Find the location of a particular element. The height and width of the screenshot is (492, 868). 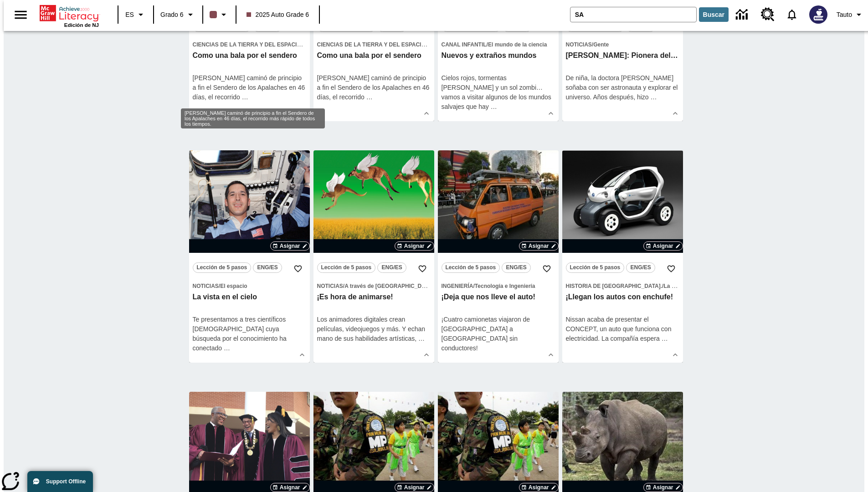

span: Edición de NJ is located at coordinates (82, 25).